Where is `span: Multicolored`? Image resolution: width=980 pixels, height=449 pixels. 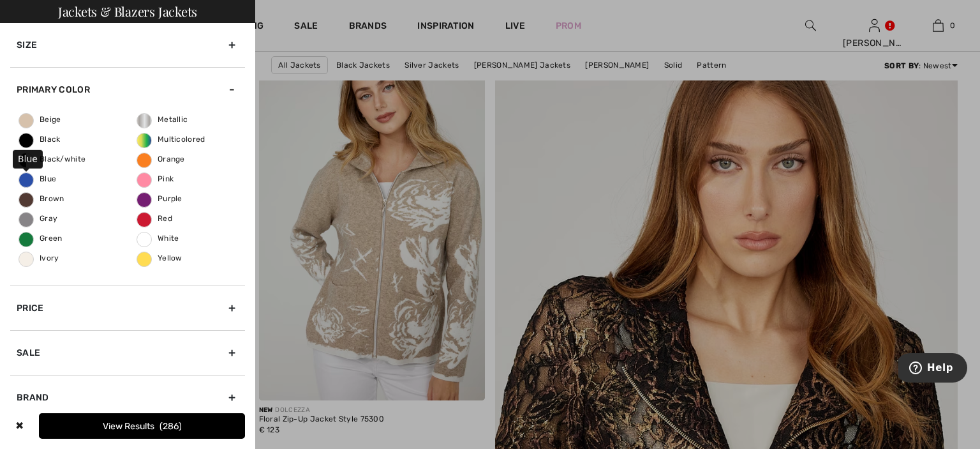 span: Multicolored is located at coordinates (171, 139).